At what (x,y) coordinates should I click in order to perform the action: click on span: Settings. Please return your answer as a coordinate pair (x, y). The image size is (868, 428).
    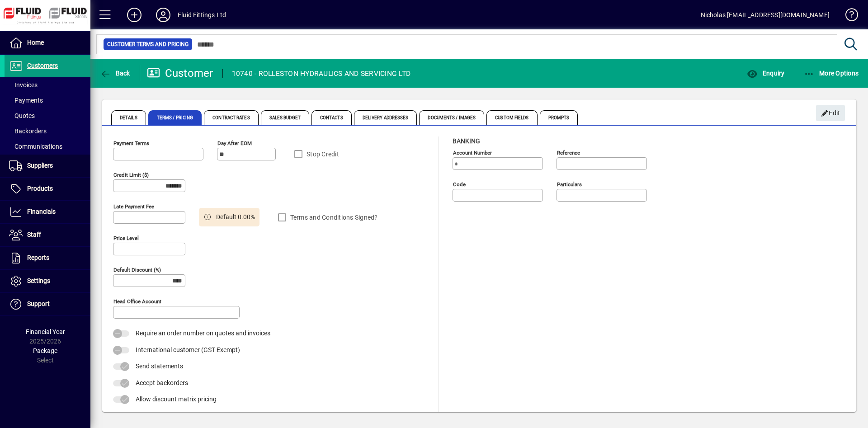
    Looking at the image, I should click on (38, 281).